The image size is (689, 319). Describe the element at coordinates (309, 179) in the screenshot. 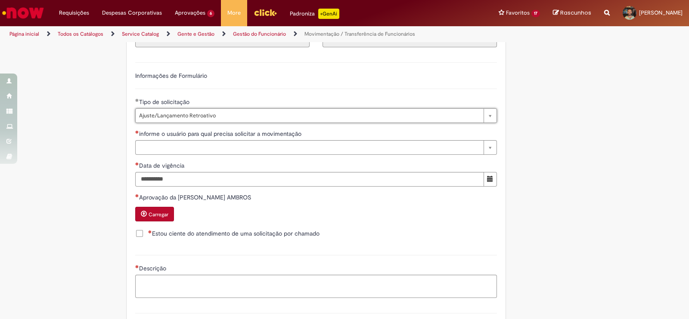

I see `input: Data de vigência` at that location.